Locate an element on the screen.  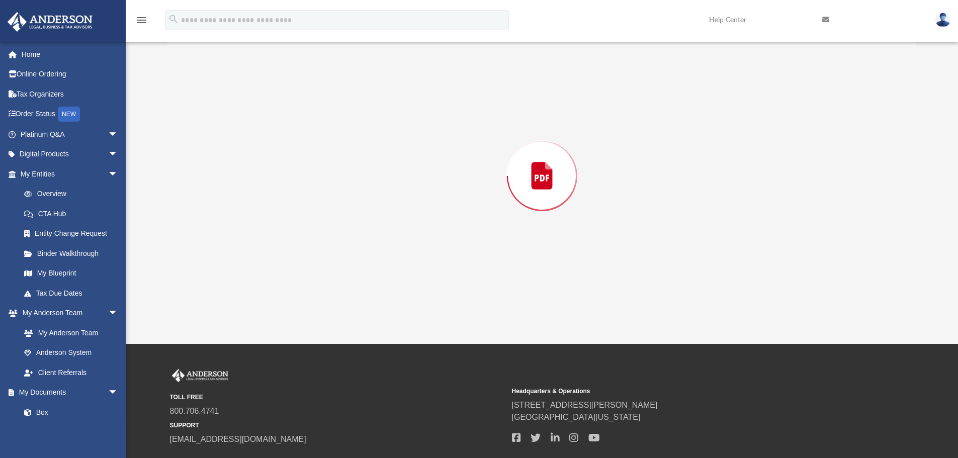
a: Order StatusNEW is located at coordinates (70, 114).